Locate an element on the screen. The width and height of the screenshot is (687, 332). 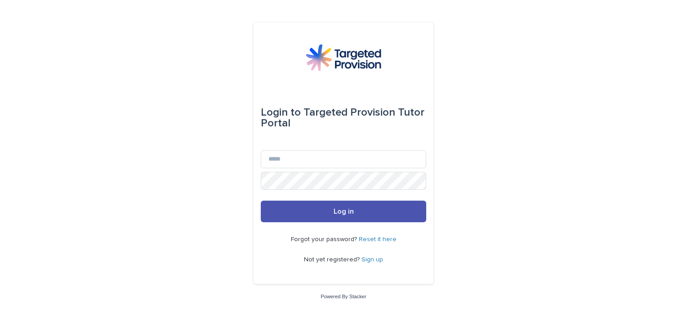
span: Log in is located at coordinates (343, 211).